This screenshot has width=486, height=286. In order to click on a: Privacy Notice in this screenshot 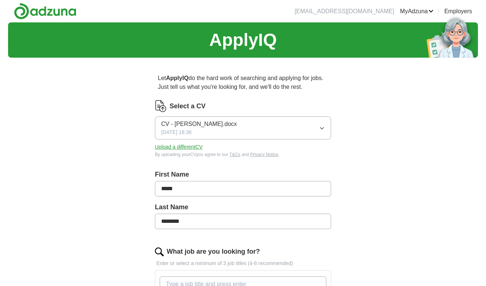, I will do `click(264, 155)`.